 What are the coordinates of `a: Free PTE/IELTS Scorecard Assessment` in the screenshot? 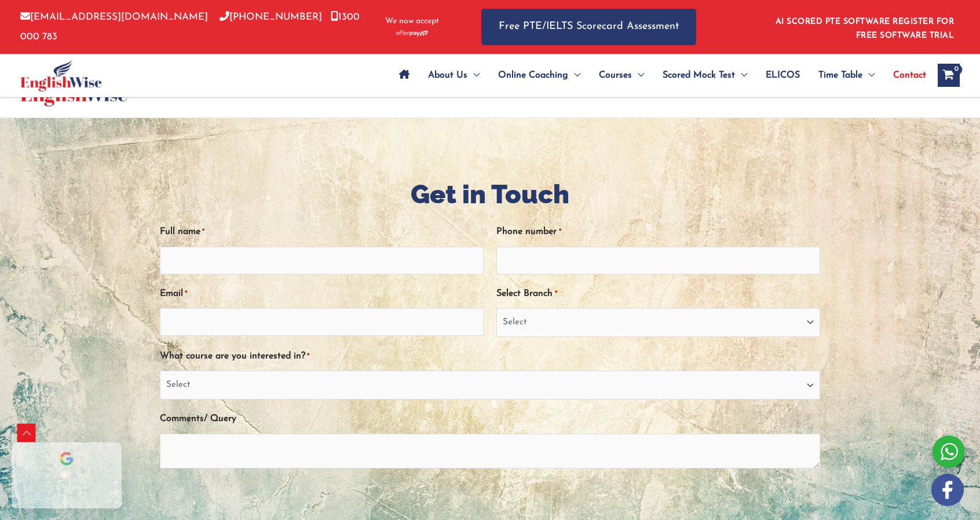 It's located at (589, 27).